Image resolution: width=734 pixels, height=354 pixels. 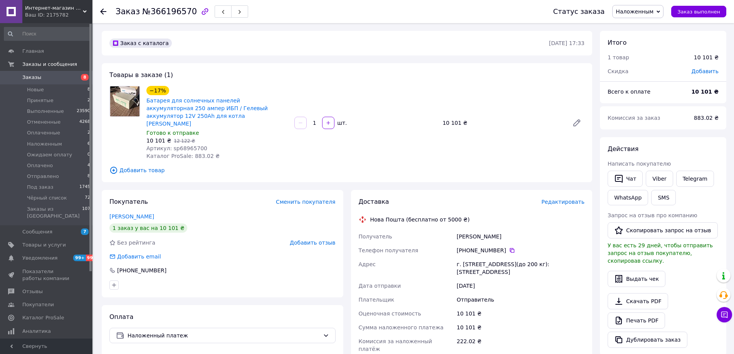 What do you see at coordinates (125, 101) in the screenshot?
I see `img: Батарея для солнечных панелей аккумуляторная 250 ампер ИБП / Гелевый аккумулятор 12V 250Ah для ко...` at bounding box center [125, 101].